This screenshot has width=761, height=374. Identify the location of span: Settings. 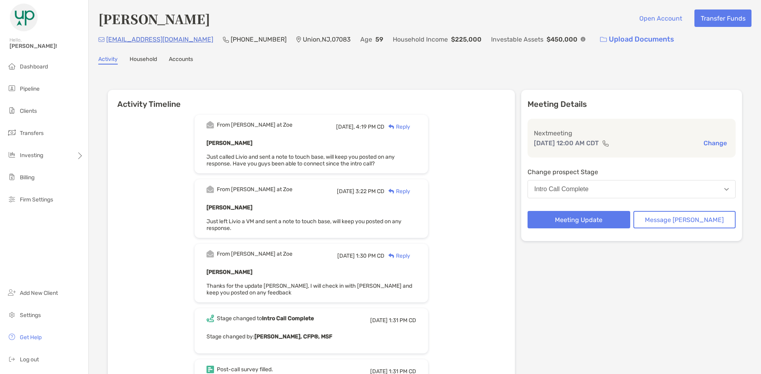
(30, 315).